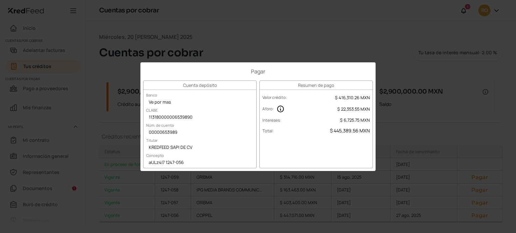 The width and height of the screenshot is (516, 233). I want to click on label: Aforo :, so click(268, 109).